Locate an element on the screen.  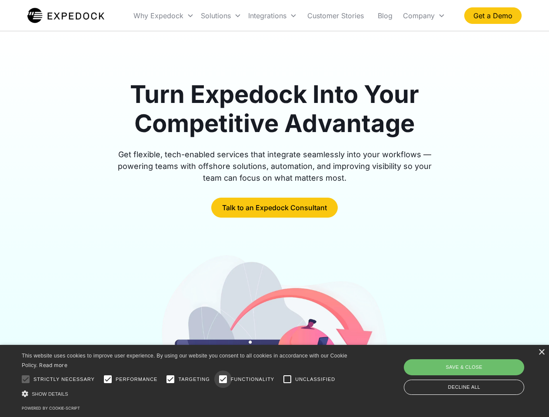
div: Chat Widget is located at coordinates (477, 370).